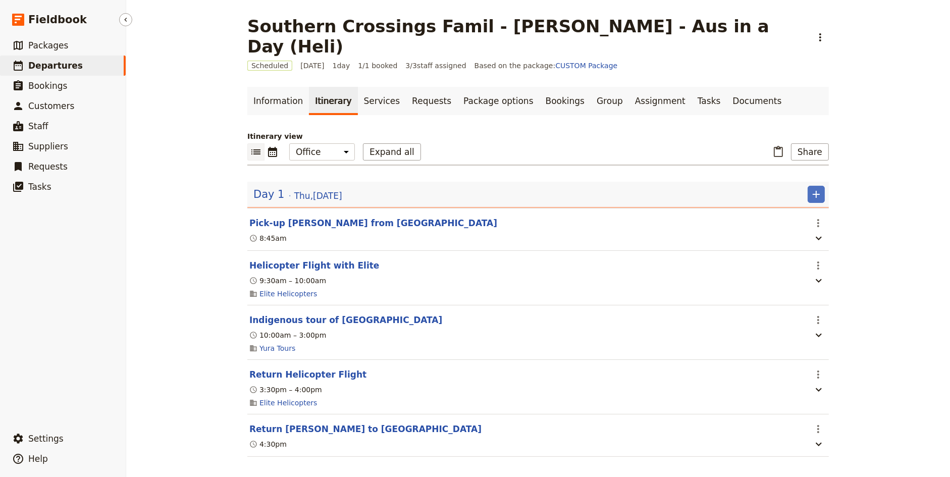  I want to click on span: Staff, so click(38, 126).